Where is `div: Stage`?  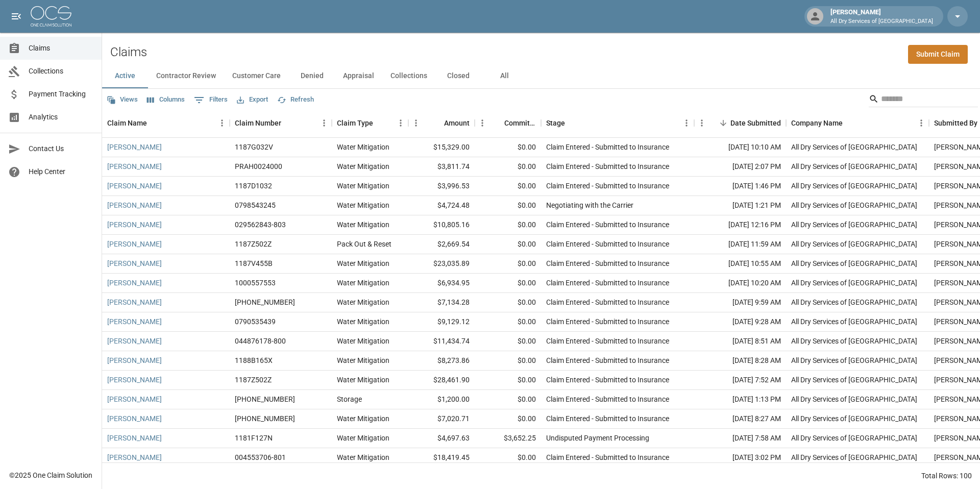 div: Stage is located at coordinates (618, 123).